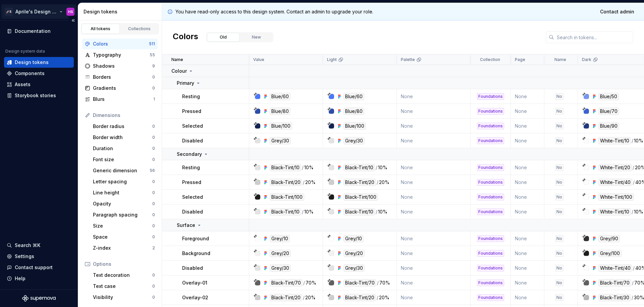  What do you see at coordinates (124, 215) in the screenshot?
I see `a: Paragraph spacing0` at bounding box center [124, 215].